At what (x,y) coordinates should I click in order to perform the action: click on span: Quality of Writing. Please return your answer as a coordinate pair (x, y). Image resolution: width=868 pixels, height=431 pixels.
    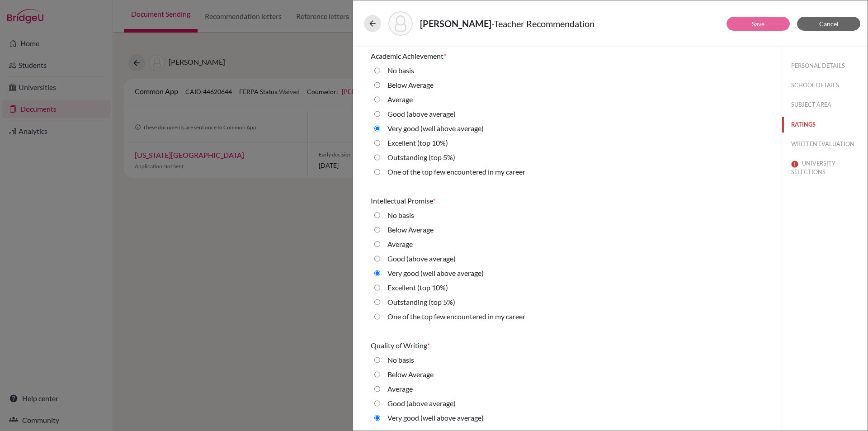
    Looking at the image, I should click on (399, 345).